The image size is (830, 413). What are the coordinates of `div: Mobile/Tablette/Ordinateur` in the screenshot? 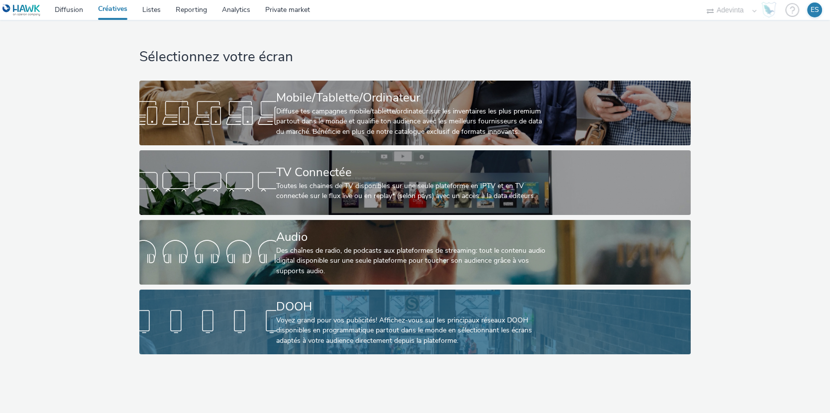 It's located at (413, 97).